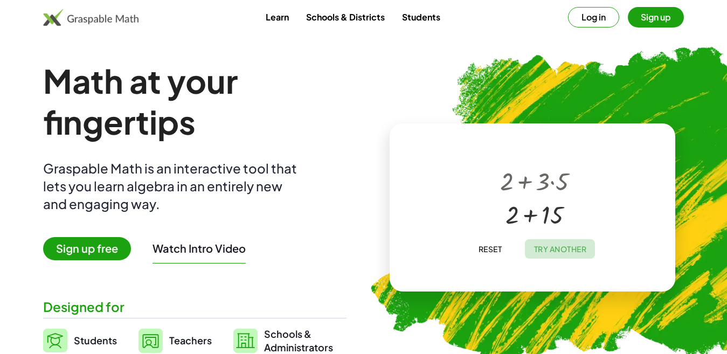  I want to click on span: Students, so click(95, 340).